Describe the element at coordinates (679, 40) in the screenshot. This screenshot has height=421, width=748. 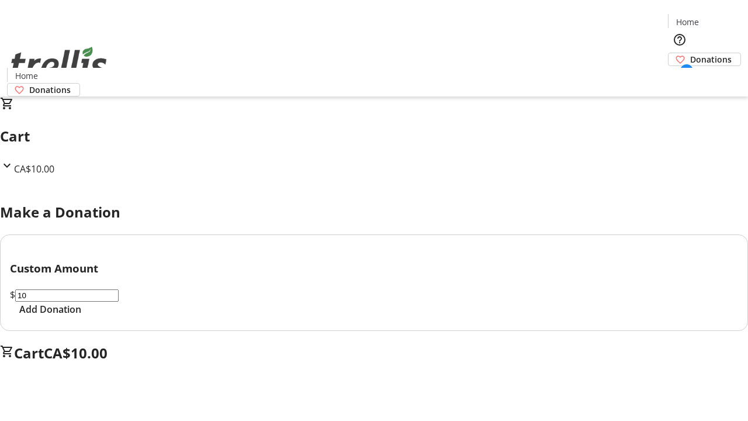
I see `button: Help` at that location.